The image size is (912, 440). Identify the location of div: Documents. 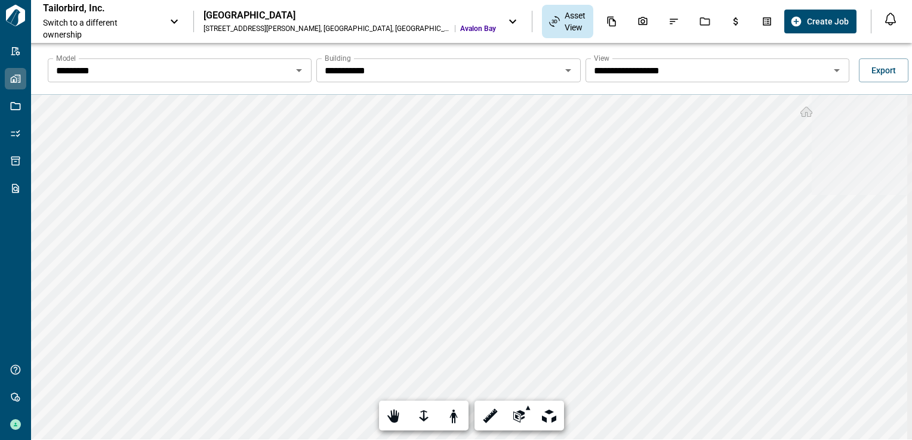
(612, 21).